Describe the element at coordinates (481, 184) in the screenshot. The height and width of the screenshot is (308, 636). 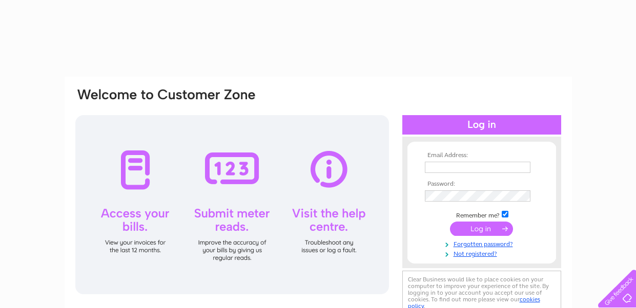
I see `th: Password:` at that location.